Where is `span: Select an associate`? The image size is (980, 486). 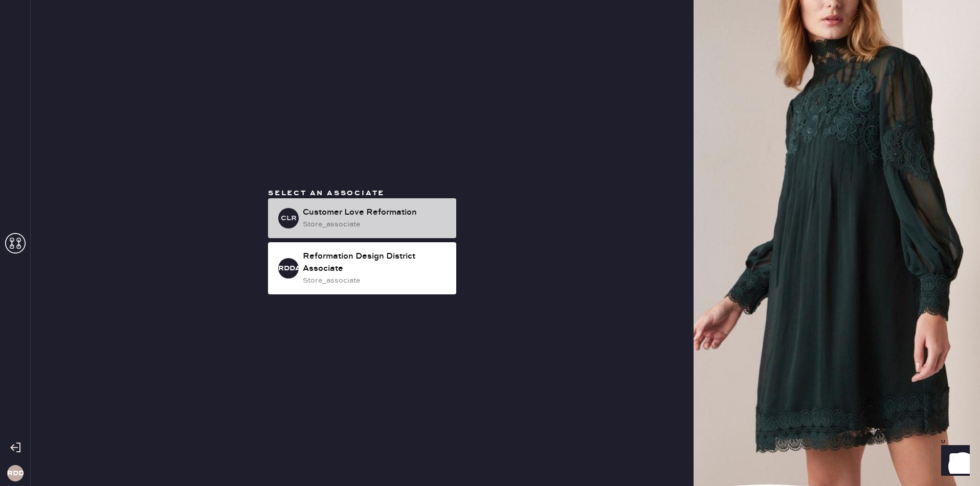
span: Select an associate is located at coordinates (327, 193).